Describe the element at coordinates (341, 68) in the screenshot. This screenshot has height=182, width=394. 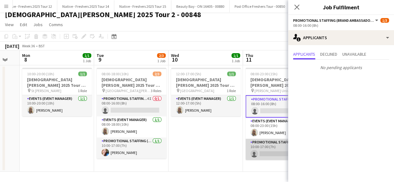
I see `p: No pending applicants` at that location.